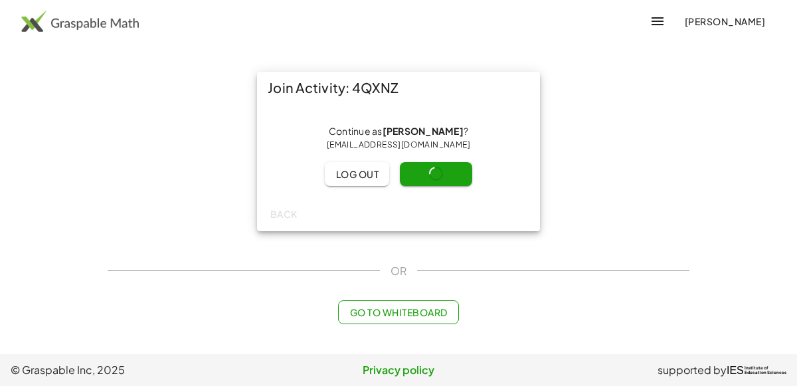 This screenshot has height=386, width=797. What do you see at coordinates (139, 370) in the screenshot?
I see `span: © Graspable Inc, 2025` at bounding box center [139, 370].